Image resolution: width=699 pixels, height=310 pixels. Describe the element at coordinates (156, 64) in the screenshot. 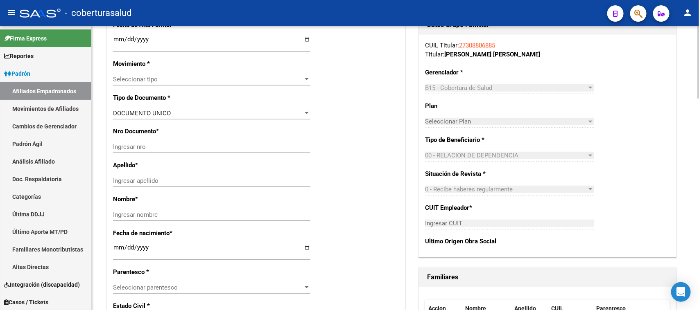

I see `p: Movimiento *` at that location.